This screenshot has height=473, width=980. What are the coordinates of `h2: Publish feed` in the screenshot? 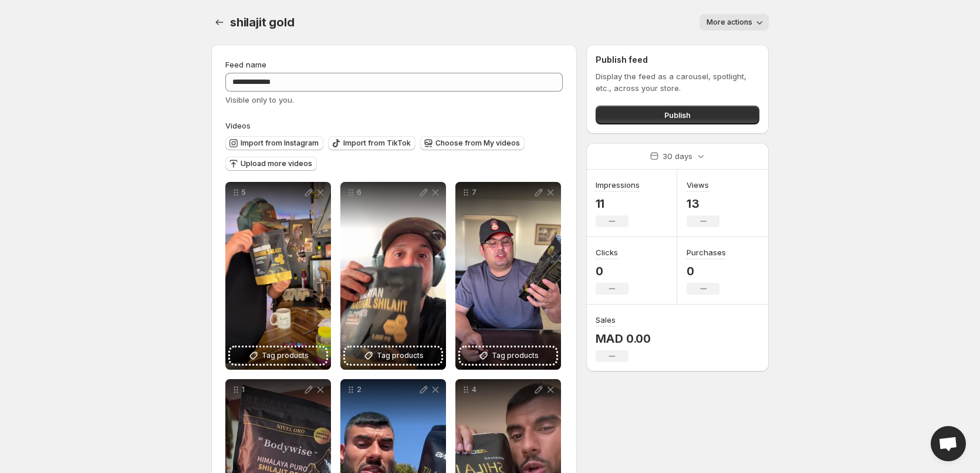 It's located at (677, 60).